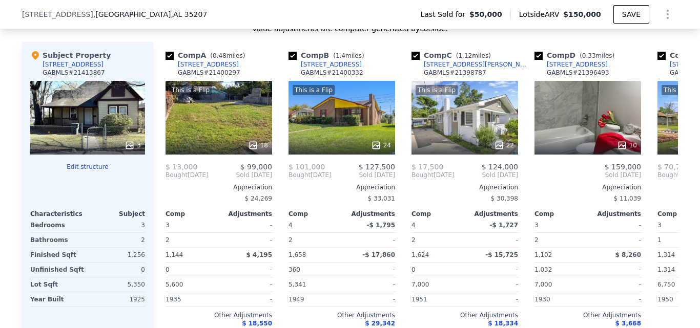 The width and height of the screenshot is (700, 328). I want to click on button: Show Options, so click(667, 14).